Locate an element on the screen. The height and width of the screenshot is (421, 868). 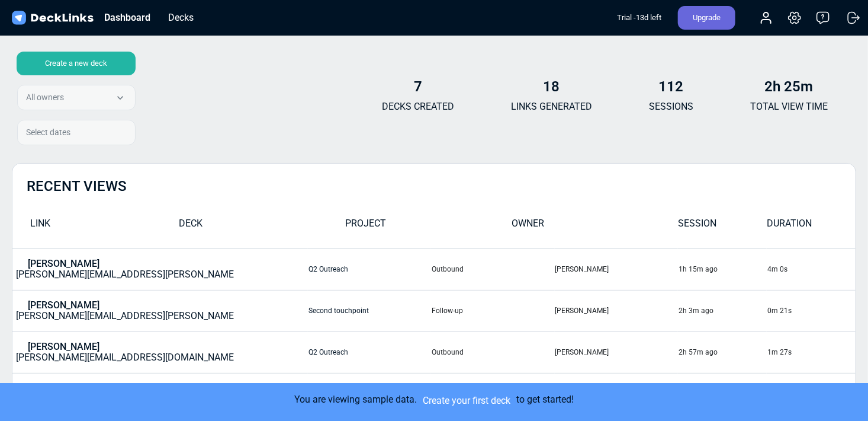
div: 2h 3m ago is located at coordinates (722, 311).